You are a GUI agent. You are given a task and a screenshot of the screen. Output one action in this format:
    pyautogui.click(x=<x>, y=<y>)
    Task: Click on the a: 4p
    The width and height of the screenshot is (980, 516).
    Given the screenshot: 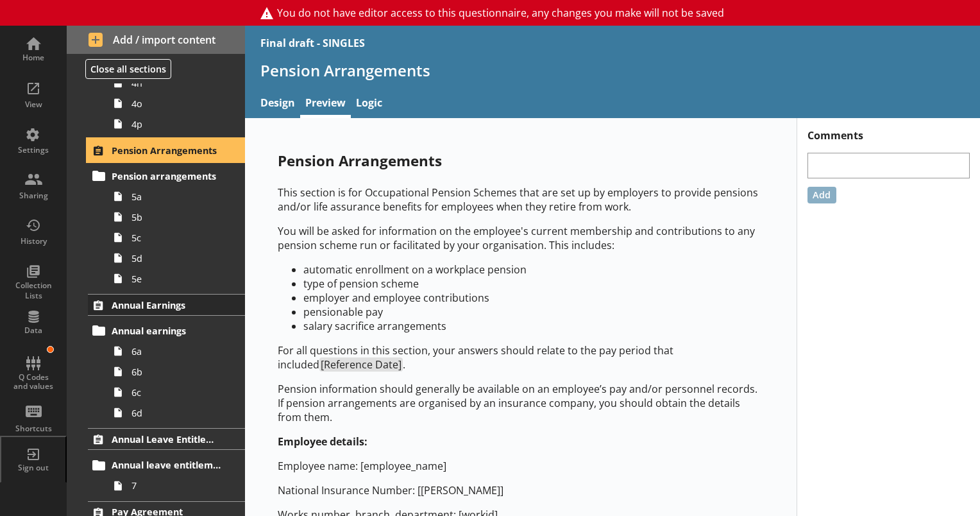 What is the action you would take?
    pyautogui.click(x=176, y=124)
    